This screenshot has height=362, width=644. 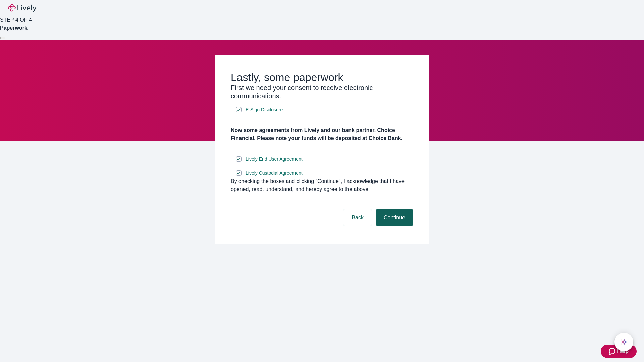 I want to click on span: E-Sign Disclosure, so click(x=264, y=110).